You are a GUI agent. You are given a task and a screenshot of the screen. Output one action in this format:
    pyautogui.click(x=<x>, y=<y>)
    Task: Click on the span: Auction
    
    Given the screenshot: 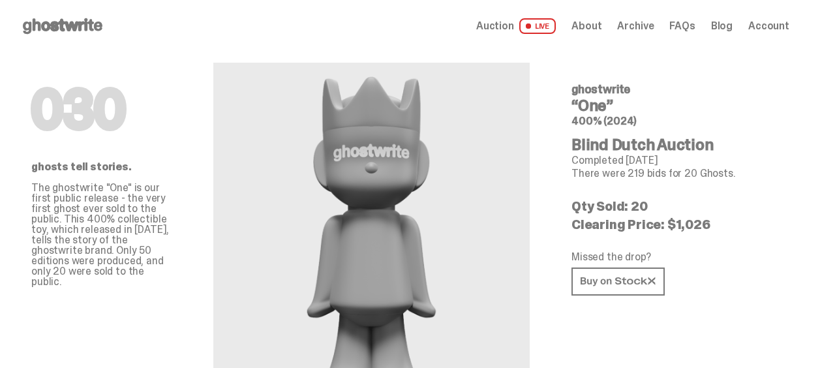 What is the action you would take?
    pyautogui.click(x=495, y=26)
    